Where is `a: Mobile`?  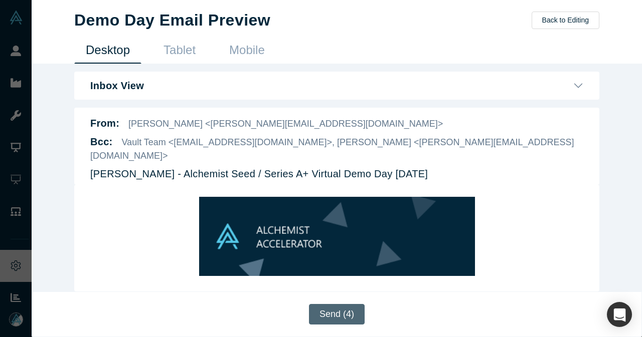 a: Mobile is located at coordinates (247, 52).